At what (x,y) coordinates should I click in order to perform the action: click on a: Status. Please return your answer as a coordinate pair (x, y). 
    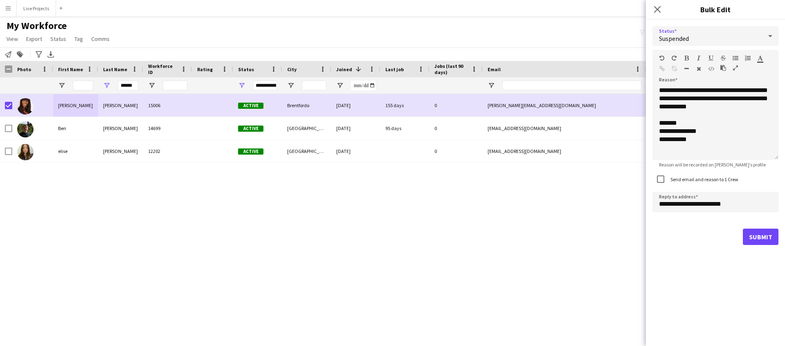
    Looking at the image, I should click on (58, 39).